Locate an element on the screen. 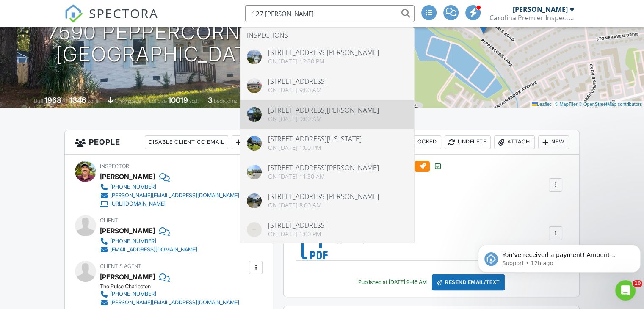 Image resolution: width=644 pixels, height=309 pixels. span: 10 is located at coordinates (637, 283).